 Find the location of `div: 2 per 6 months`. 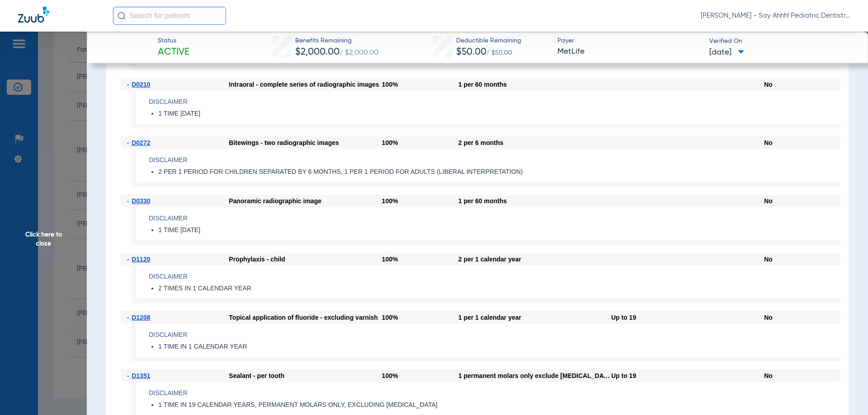

div: 2 per 6 months is located at coordinates (535, 143).